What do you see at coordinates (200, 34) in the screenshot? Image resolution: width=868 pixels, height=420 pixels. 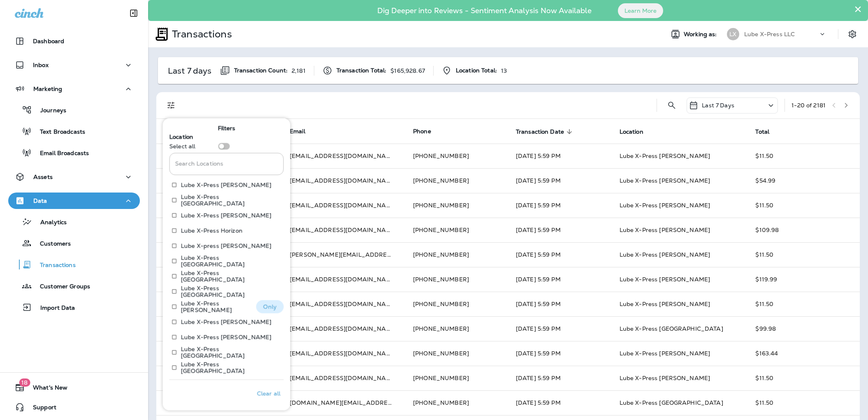 I see `p: Transactions` at bounding box center [200, 34].